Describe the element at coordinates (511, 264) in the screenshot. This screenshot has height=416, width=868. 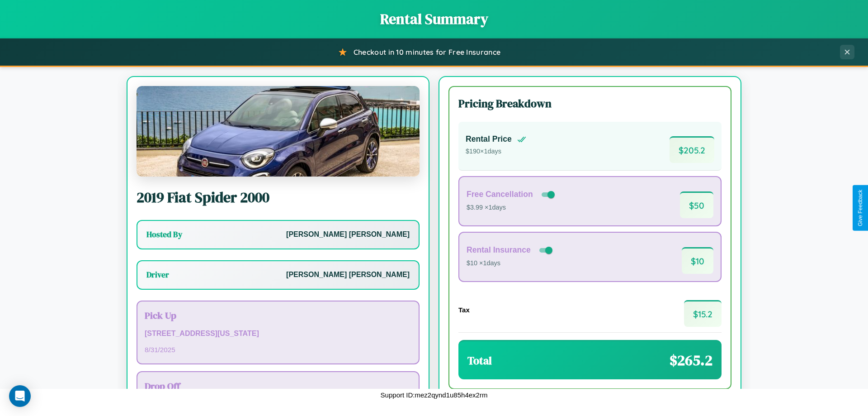
I see `p: $10 × 1 days` at that location.